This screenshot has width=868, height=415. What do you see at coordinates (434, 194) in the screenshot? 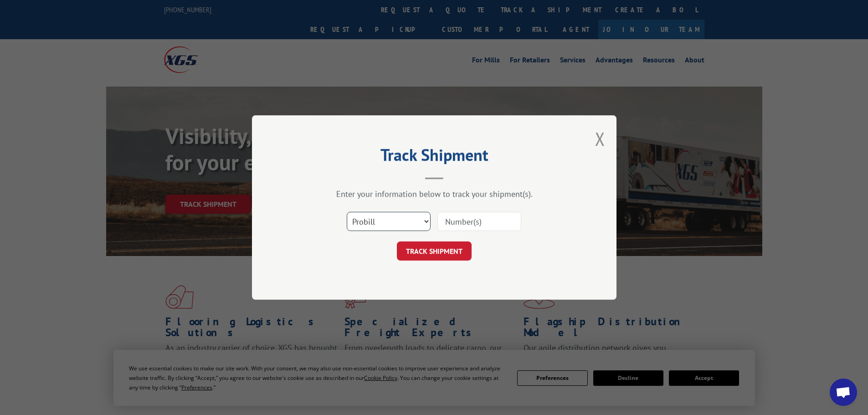
I see `div: Enter your information below to track your shipment(s).` at bounding box center [434, 194].